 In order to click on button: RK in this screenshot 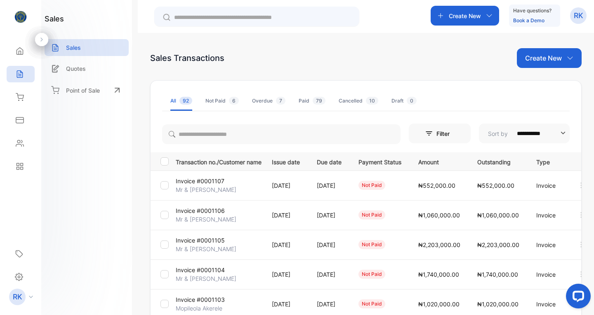, I will do `click(578, 16)`.